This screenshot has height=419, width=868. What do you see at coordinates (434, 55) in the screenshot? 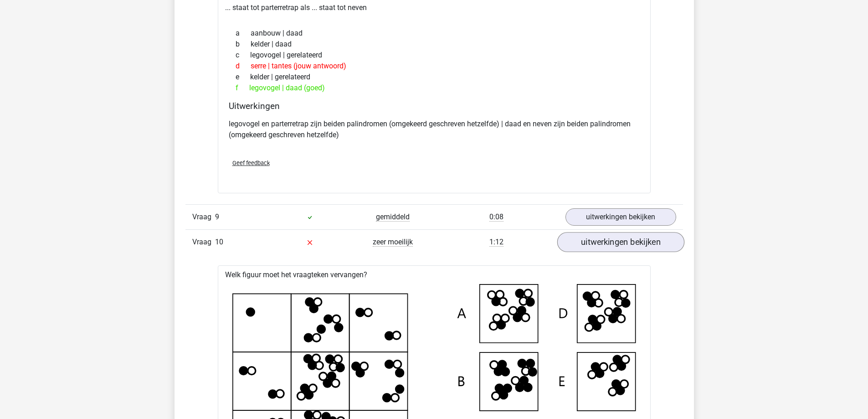
I see `div: legovogel | gerelateerd` at bounding box center [434, 55].